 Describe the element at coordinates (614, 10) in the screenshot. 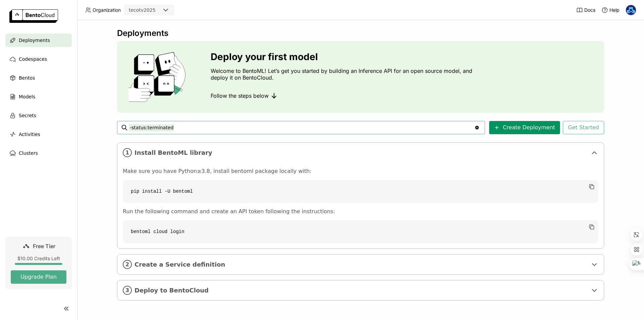

I see `span: Help` at that location.